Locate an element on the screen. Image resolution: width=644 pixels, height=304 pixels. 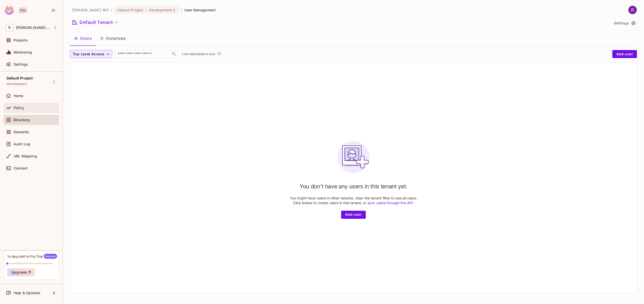
span: Projects is located at coordinates (21, 40).